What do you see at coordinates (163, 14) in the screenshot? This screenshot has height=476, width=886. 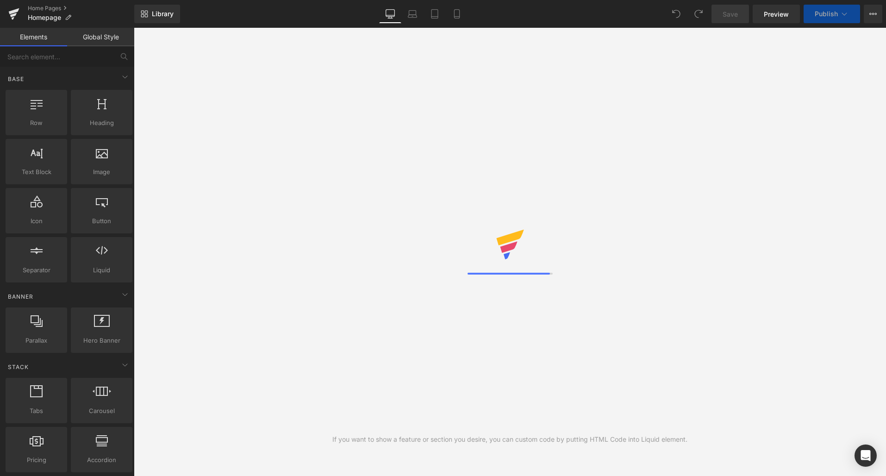 I see `span: Library` at bounding box center [163, 14].